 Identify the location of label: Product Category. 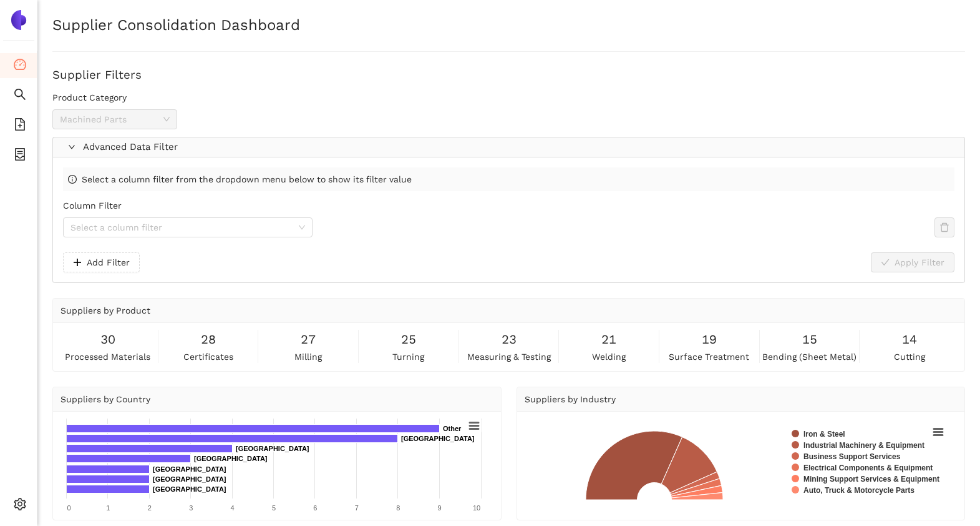
(90, 97).